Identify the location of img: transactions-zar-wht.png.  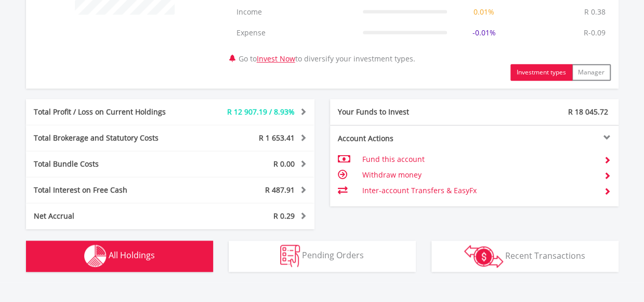
(484, 256).